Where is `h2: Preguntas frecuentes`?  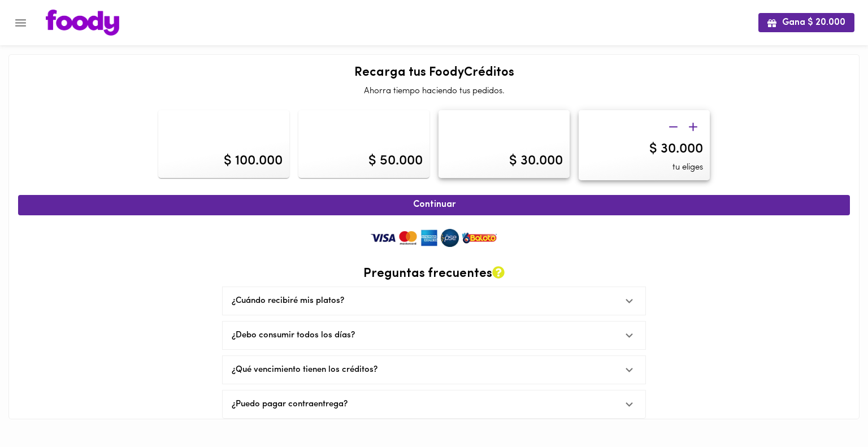 h2: Preguntas frecuentes is located at coordinates (434, 274).